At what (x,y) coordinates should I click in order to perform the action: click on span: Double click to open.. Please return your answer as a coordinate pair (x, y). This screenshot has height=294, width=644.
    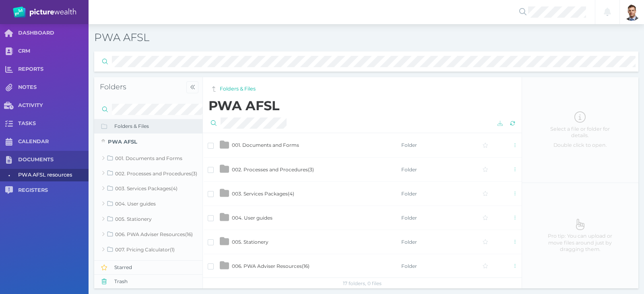
    Looking at the image, I should click on (580, 145).